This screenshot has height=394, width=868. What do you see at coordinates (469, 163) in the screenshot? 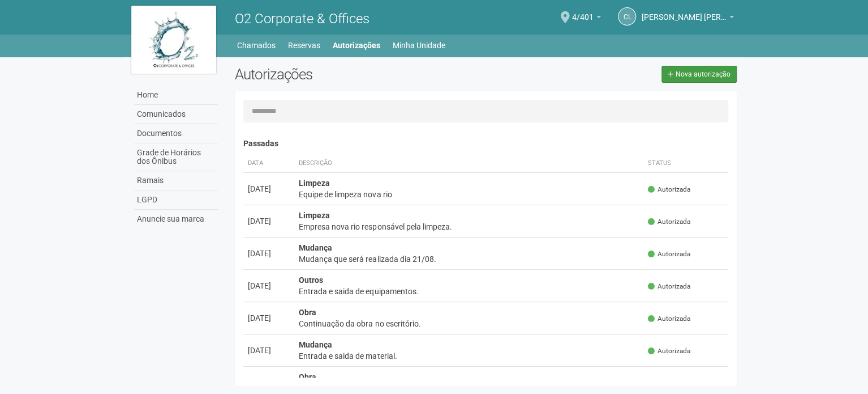
I see `th: Descrição` at bounding box center [469, 163].